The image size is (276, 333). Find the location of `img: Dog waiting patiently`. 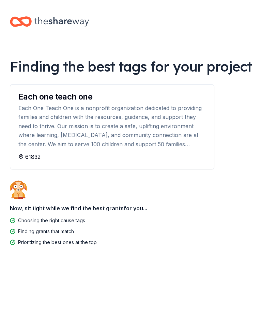

img: Dog waiting patiently is located at coordinates (18, 190).